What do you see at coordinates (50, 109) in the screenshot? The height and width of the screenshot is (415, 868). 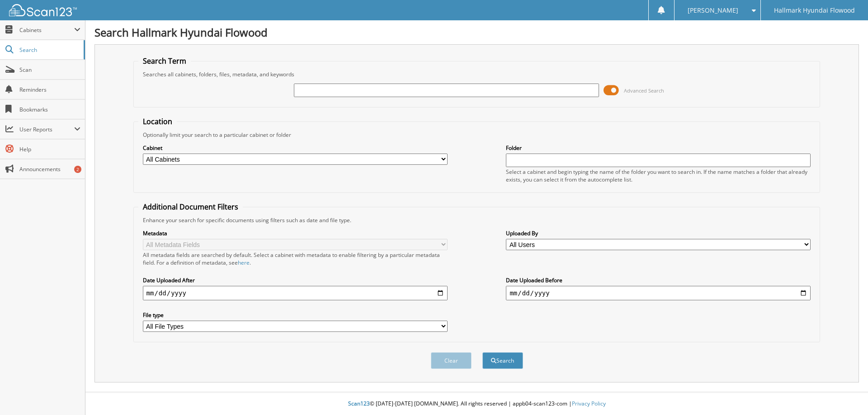 I see `span: Bookmarks` at bounding box center [50, 109].